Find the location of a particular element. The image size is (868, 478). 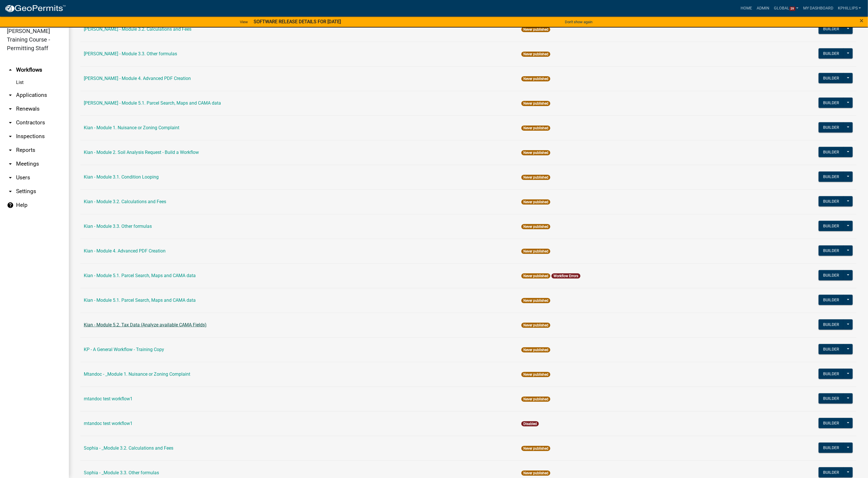

a: Kian - Module 3.3. Other formulas is located at coordinates (118, 226).